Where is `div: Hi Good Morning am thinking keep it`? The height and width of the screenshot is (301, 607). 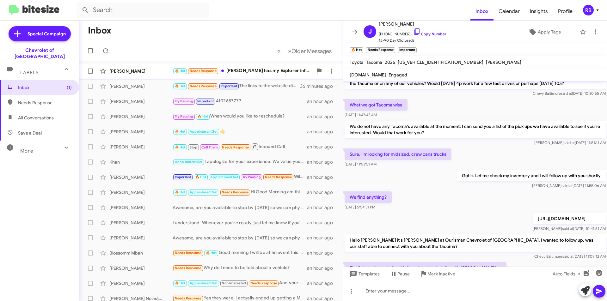
div: Hi Good Morning am thinking keep it is located at coordinates (240, 192).